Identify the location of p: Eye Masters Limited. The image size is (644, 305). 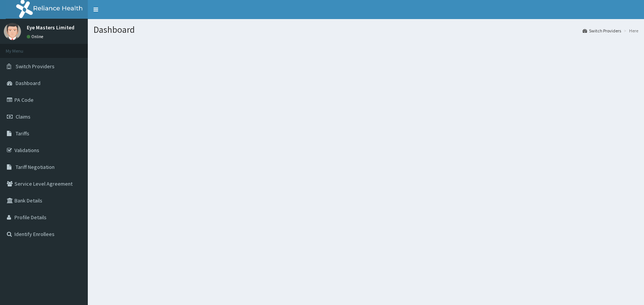
(51, 27).